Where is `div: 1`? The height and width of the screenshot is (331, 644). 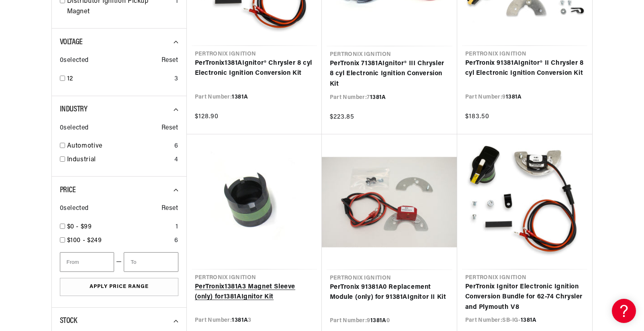 div: 1 is located at coordinates (177, 227).